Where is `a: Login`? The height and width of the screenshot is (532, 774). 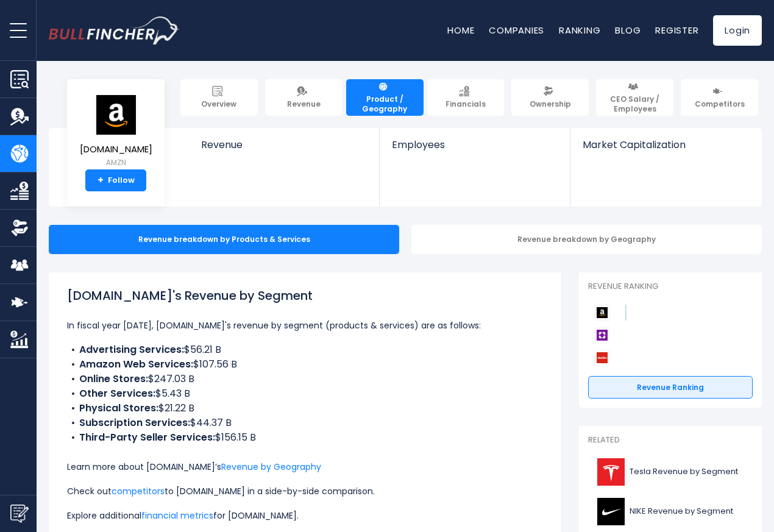
a: Login is located at coordinates (738, 31).